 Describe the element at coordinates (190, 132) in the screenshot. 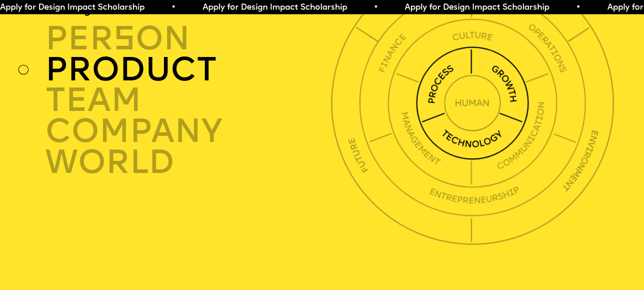

I see `div: company` at that location.